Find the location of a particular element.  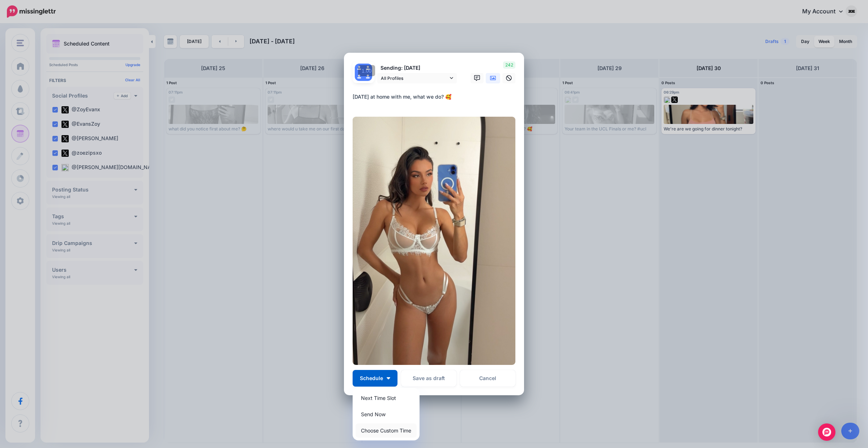

button: Schedule is located at coordinates (375, 379).